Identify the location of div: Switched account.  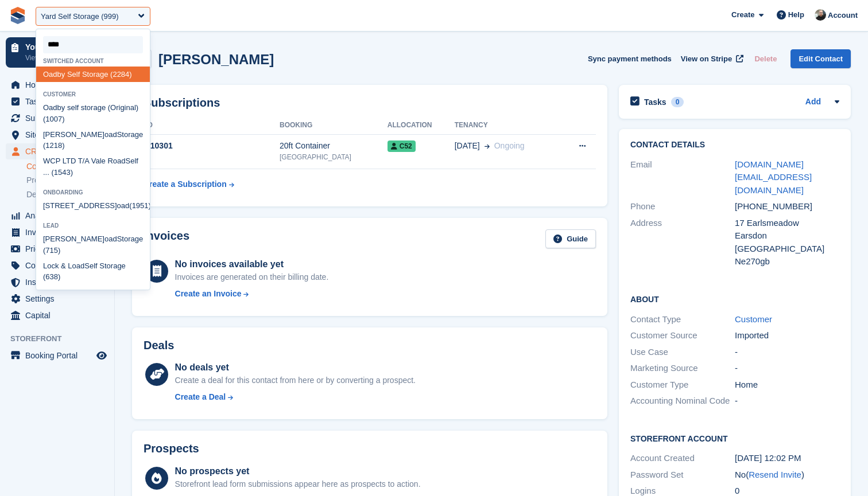
(93, 61).